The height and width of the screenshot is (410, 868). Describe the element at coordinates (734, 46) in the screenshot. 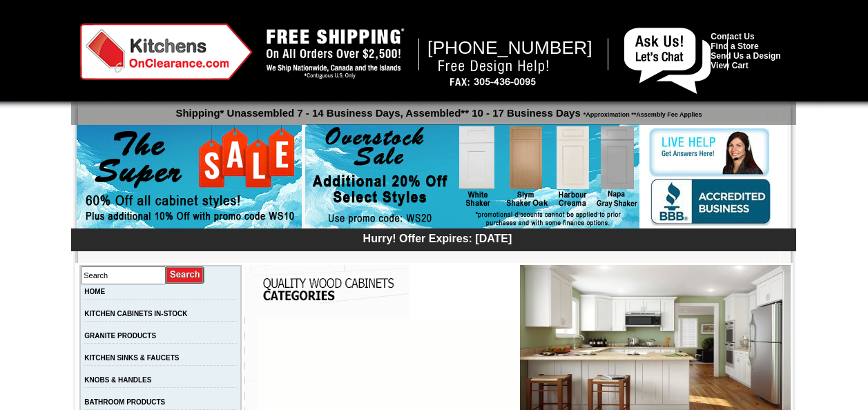

I see `a: Find a Store` at that location.